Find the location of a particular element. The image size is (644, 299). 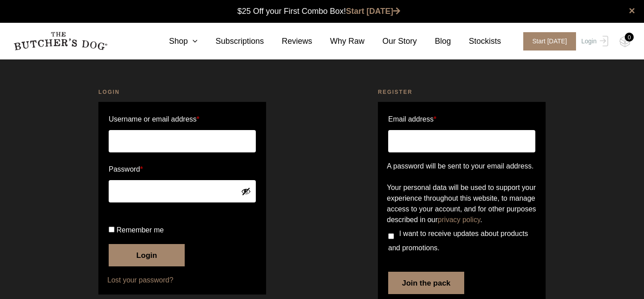

button: Join the pack is located at coordinates (426, 283).